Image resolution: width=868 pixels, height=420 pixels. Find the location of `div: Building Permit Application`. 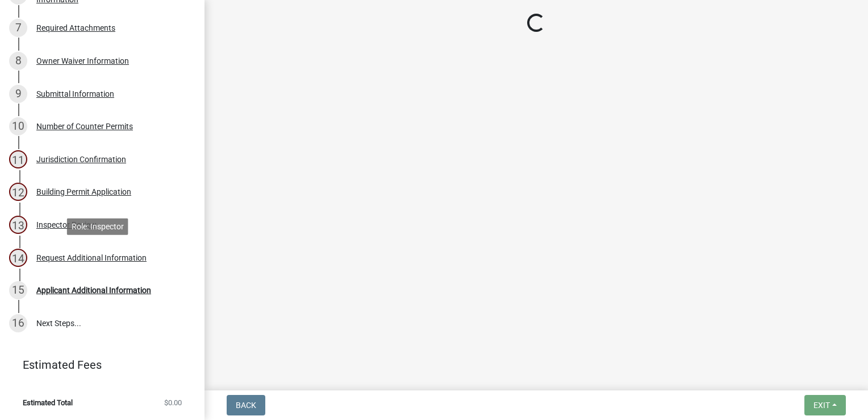

div: Building Permit Application is located at coordinates (83, 192).